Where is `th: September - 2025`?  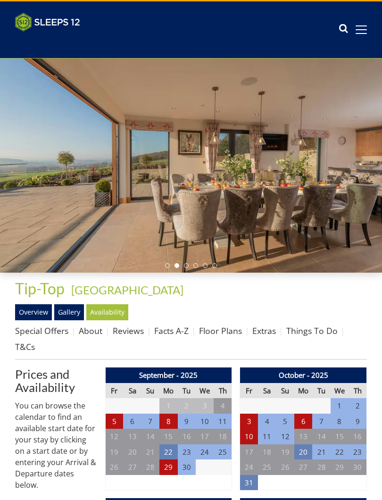
th: September - 2025 is located at coordinates (168, 375).